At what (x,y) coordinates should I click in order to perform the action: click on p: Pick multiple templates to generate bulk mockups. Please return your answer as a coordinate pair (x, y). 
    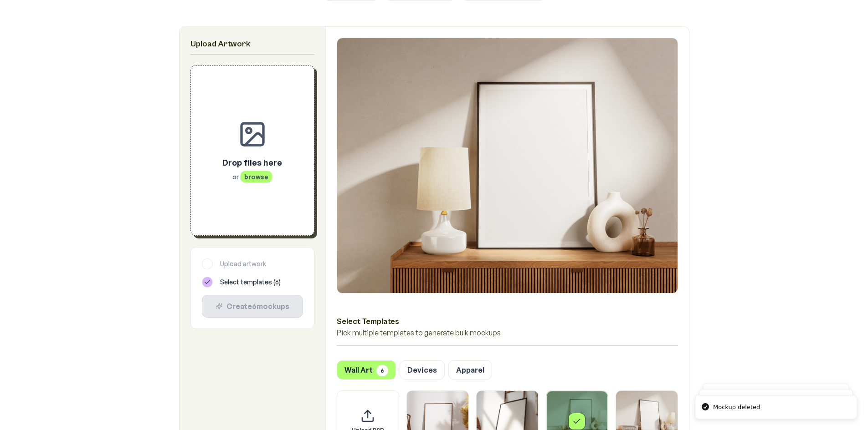
    Looking at the image, I should click on (507, 333).